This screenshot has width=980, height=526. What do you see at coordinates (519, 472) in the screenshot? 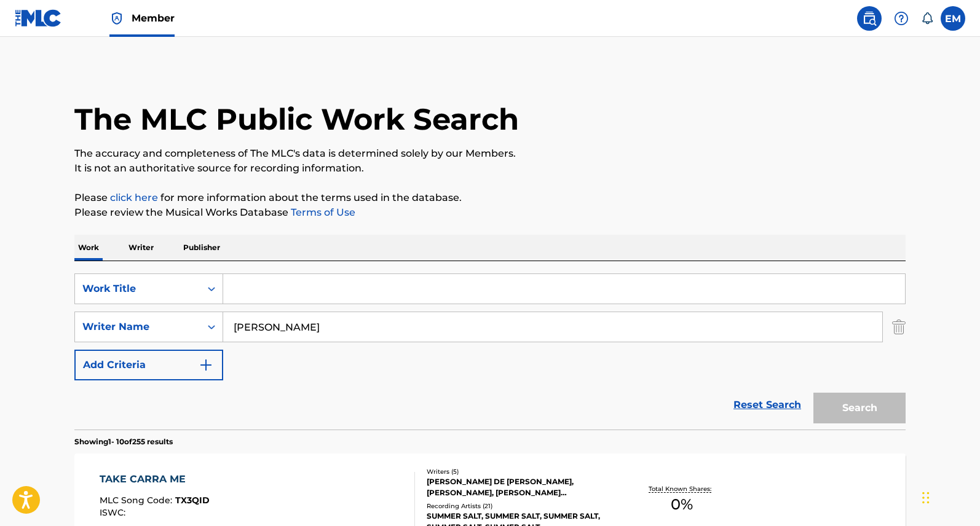
I see `div: Writers ( 5 )` at bounding box center [519, 472].